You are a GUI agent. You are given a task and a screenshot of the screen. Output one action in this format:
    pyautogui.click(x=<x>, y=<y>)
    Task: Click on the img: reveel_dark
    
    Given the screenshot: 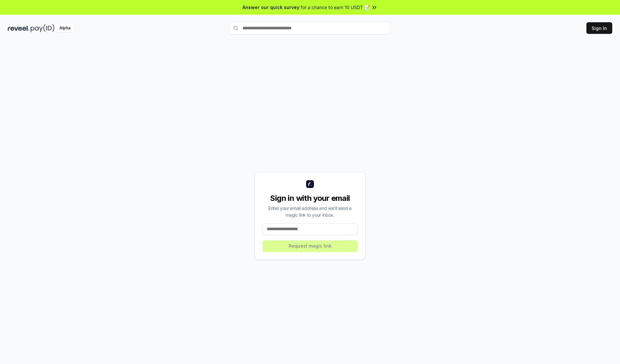 What is the action you would take?
    pyautogui.click(x=19, y=28)
    